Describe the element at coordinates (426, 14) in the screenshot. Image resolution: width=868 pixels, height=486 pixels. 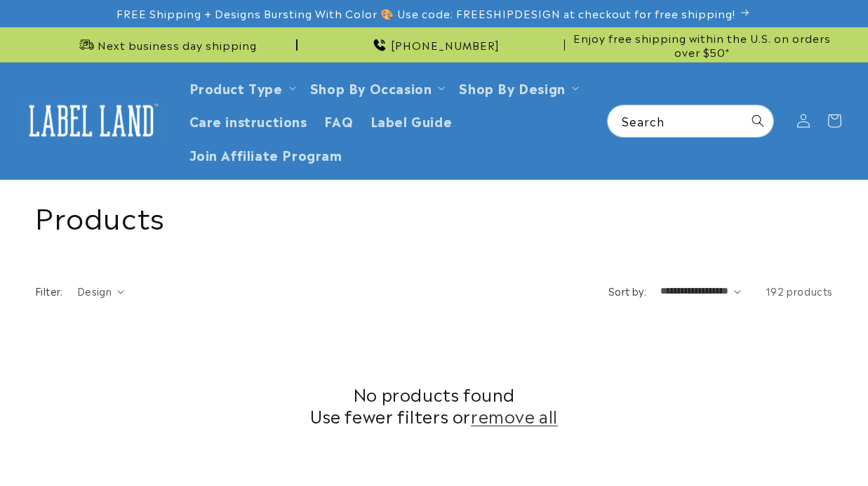
I see `span: FREE Shipping + Designs Bursting With Color 🎨 Use code: FREESHIPDESIGN at checkout for free shipp...` at that location.